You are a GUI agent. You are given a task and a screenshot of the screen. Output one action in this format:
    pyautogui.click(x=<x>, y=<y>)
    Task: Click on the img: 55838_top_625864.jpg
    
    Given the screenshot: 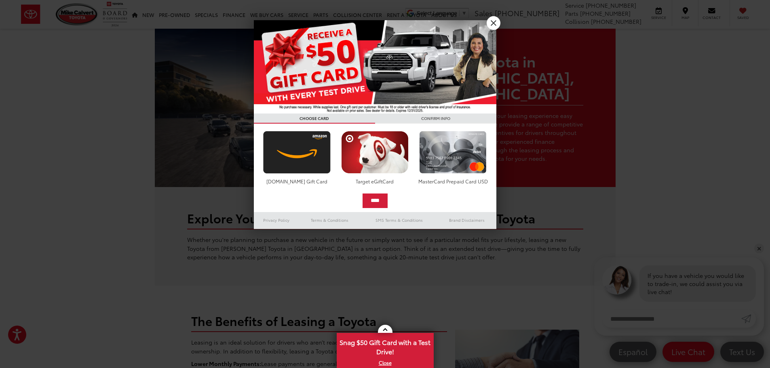 What is the action you would take?
    pyautogui.click(x=375, y=67)
    